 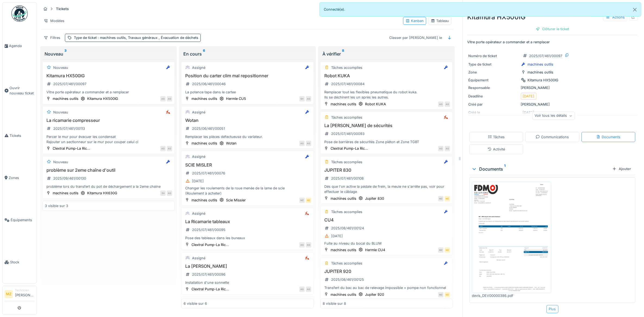 What do you see at coordinates (375, 198) in the screenshot?
I see `div: Jupiter 830` at bounding box center [375, 198].